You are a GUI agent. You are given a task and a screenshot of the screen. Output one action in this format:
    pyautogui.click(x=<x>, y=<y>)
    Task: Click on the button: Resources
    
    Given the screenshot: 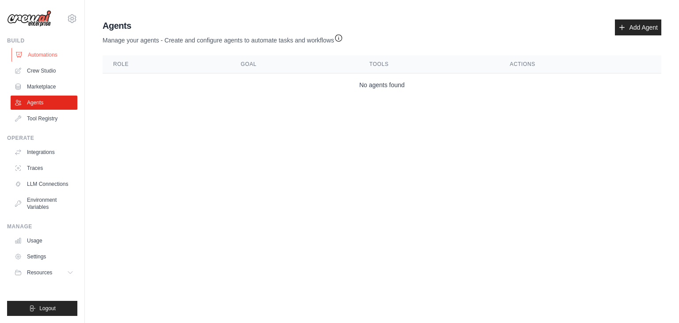 What is the action you would take?
    pyautogui.click(x=44, y=272)
    